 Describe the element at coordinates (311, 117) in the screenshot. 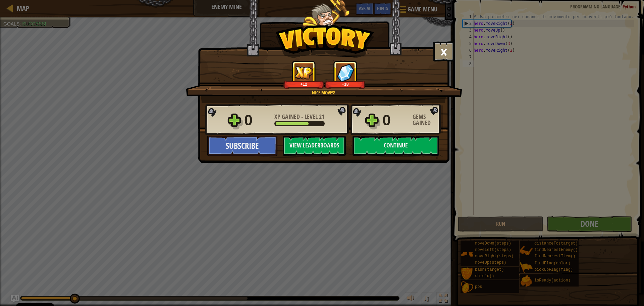

I see `span: Level` at that location.